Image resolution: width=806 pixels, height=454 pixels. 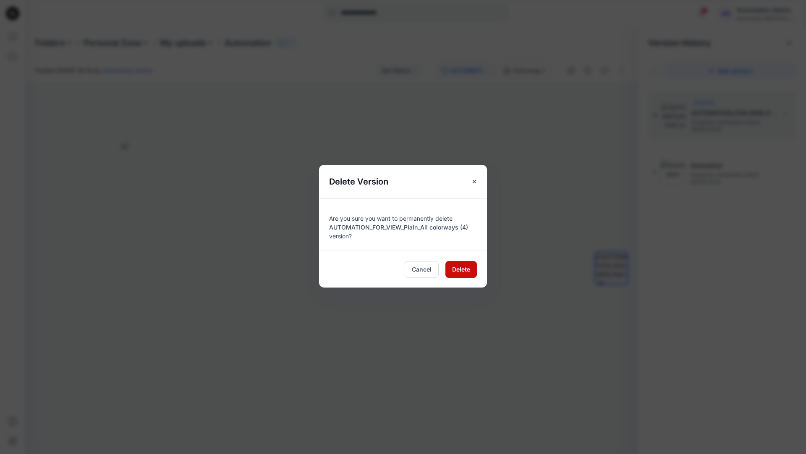 What do you see at coordinates (461, 269) in the screenshot?
I see `button: Delete` at bounding box center [461, 269].